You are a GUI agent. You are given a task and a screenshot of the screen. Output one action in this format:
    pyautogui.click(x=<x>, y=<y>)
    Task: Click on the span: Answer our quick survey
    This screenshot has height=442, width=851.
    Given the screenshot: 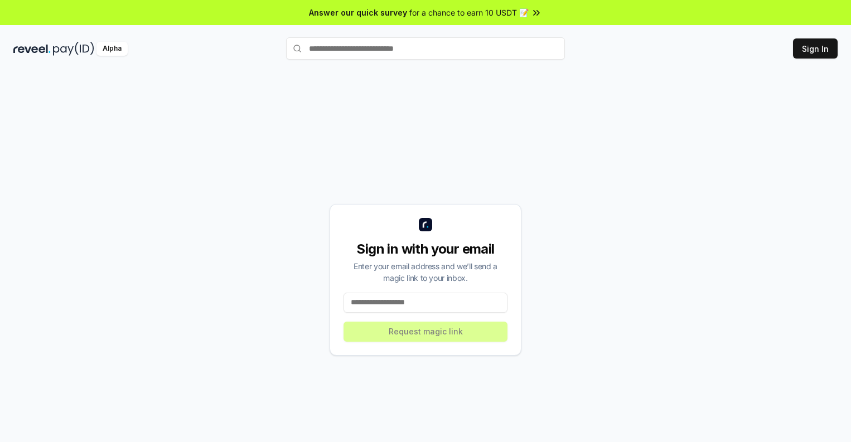 What is the action you would take?
    pyautogui.click(x=358, y=12)
    